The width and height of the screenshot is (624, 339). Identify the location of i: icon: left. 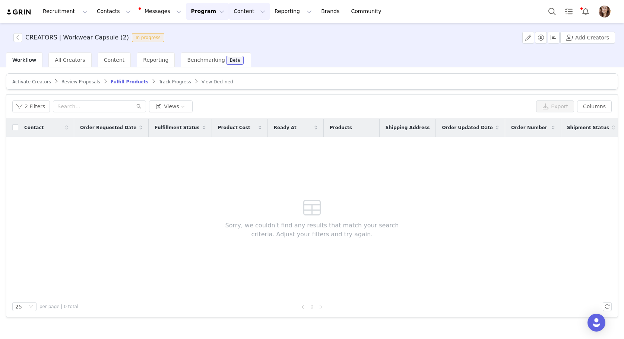
(303, 307).